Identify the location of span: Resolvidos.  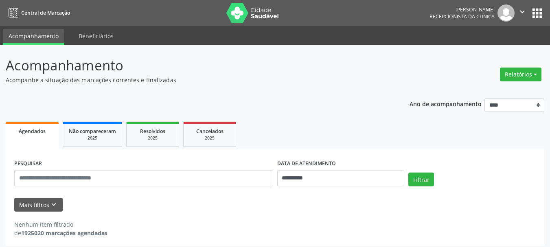
(153, 131).